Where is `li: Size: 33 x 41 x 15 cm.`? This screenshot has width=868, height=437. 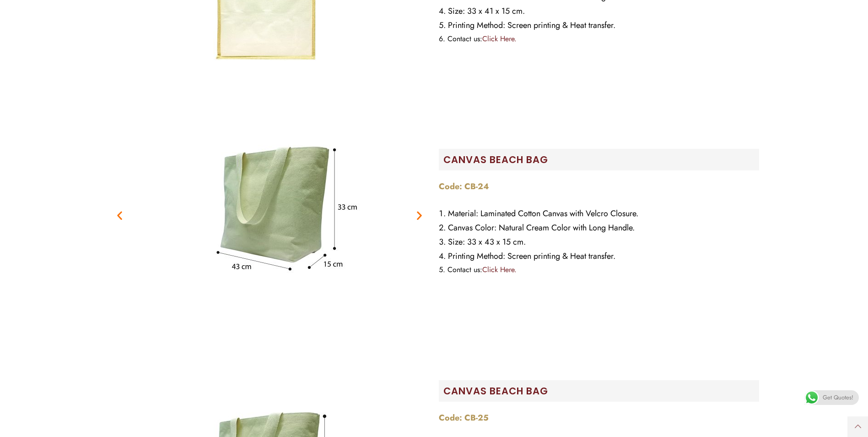 li: Size: 33 x 41 x 15 cm. is located at coordinates (599, 11).